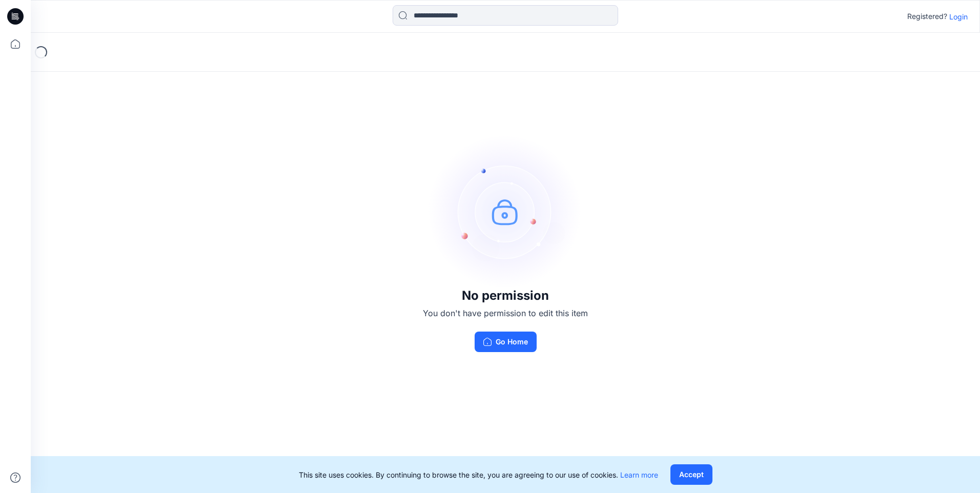  What do you see at coordinates (505, 296) in the screenshot?
I see `h3: No permission` at bounding box center [505, 296].